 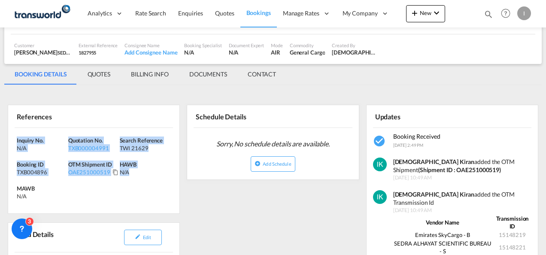 What do you see at coordinates (463, 198) in the screenshot?
I see `div: added the OTM Transmission Id` at bounding box center [463, 198].